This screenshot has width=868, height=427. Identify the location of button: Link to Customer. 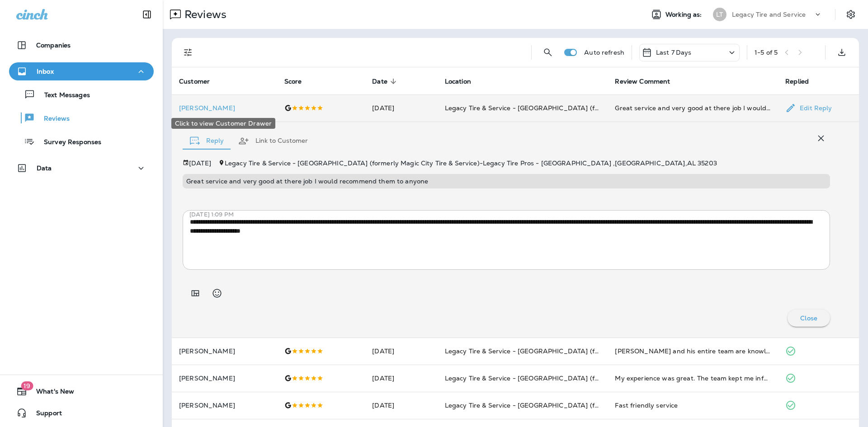
(273, 141).